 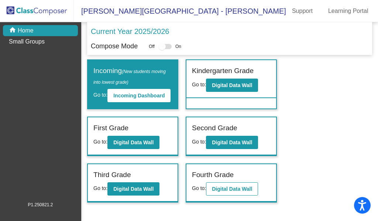 What do you see at coordinates (302, 11) in the screenshot?
I see `a: Support` at bounding box center [302, 11].